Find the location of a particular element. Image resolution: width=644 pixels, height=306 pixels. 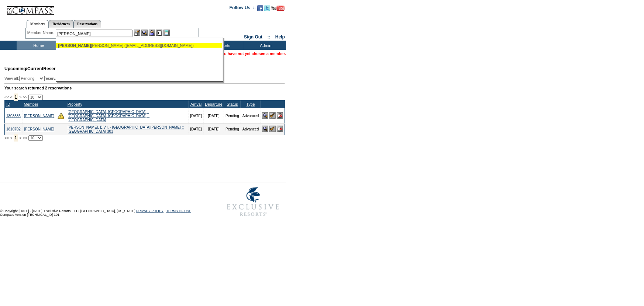

span: You have not yet chosen a member. is located at coordinates (253, 53).